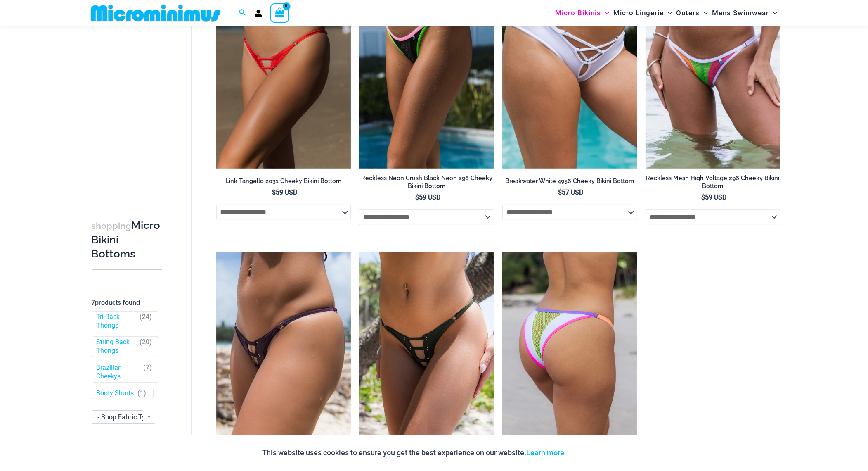 This screenshot has width=868, height=471. What do you see at coordinates (283, 354) in the screenshot?
I see `a: Link Plum 2031 Cheeky 03Link Plum 2031 Cheeky 04Link Plum 2031 Cheeky 04` at bounding box center [283, 354].